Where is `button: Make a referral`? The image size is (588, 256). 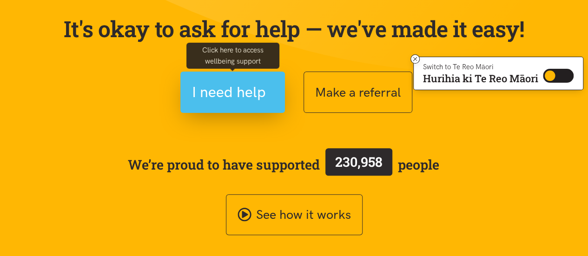
button: Make a referral is located at coordinates (358, 92).